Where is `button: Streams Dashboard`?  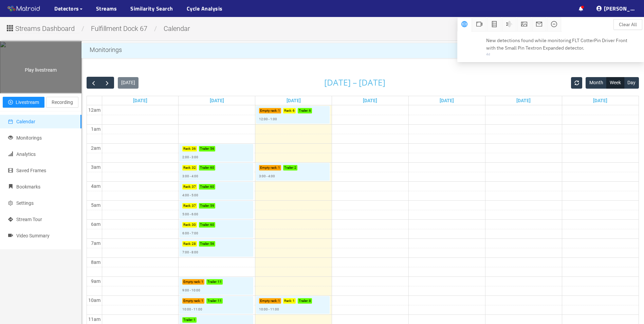 button: Streams Dashboard is located at coordinates (42, 27).